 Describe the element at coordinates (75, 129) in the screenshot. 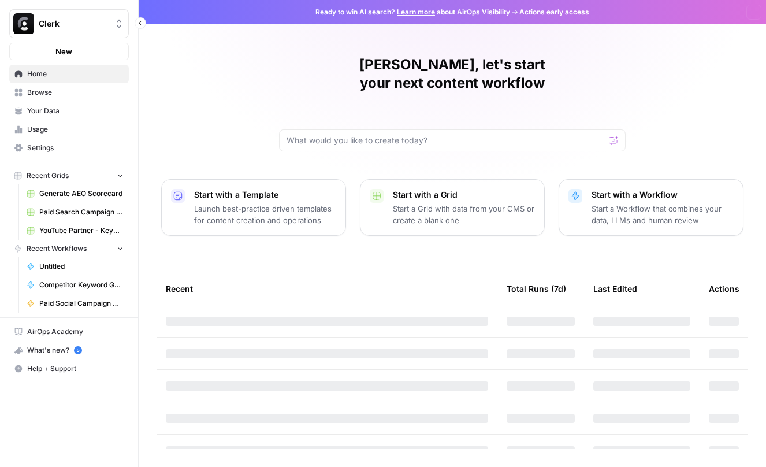

I see `span: Usage` at that location.